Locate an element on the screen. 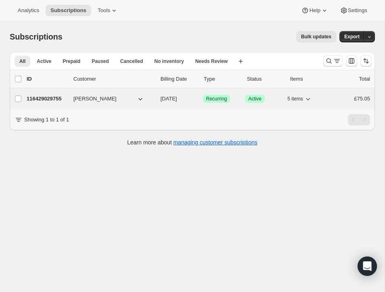 The height and width of the screenshot is (292, 385). button: Help is located at coordinates (314, 10).